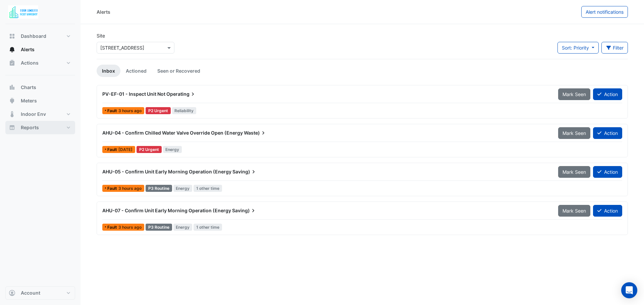 This screenshot has height=305, width=644. I want to click on app-icon: Alerts, so click(12, 50).